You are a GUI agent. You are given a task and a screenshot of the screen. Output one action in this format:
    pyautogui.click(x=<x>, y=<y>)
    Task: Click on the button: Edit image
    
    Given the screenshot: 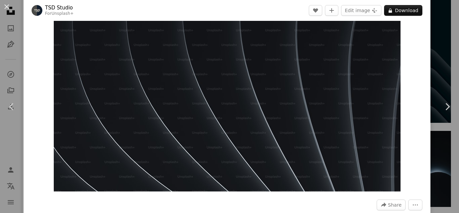 What is the action you would take?
    pyautogui.click(x=361, y=10)
    